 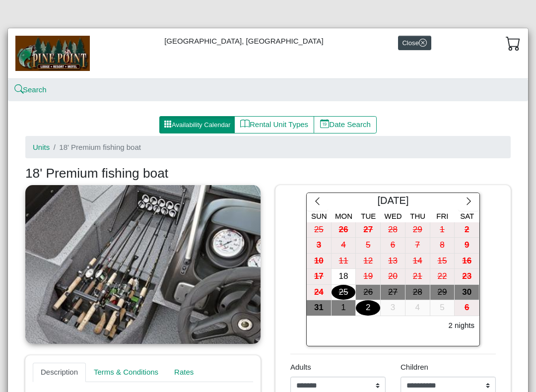 What do you see at coordinates (442, 261) in the screenshot?
I see `div: 15` at bounding box center [442, 261].